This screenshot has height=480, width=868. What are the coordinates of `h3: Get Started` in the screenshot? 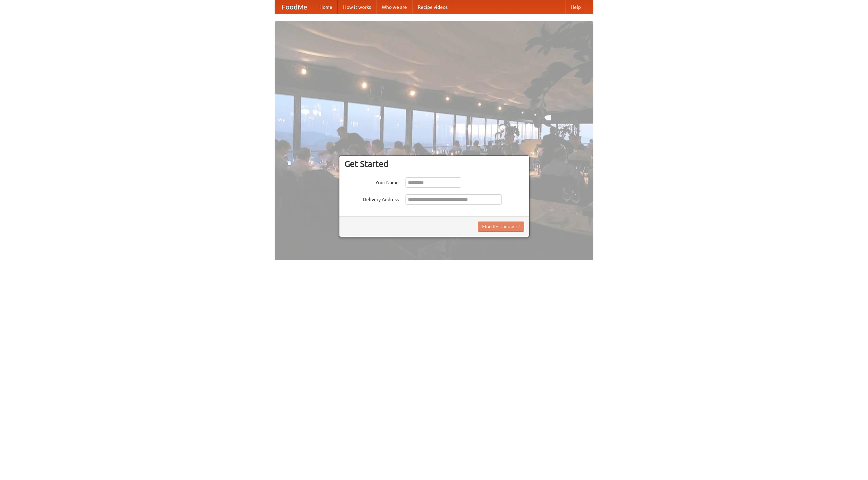 It's located at (434, 164).